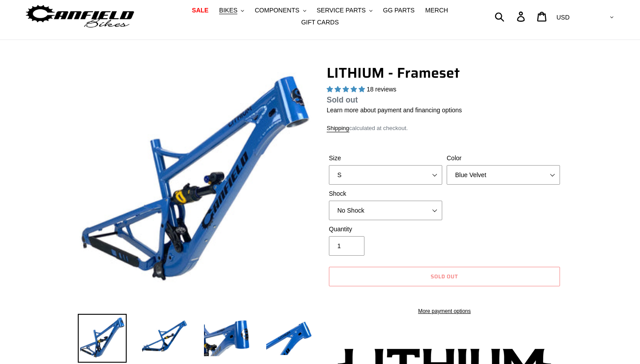 The image size is (640, 364). Describe the element at coordinates (320, 22) in the screenshot. I see `span: GIFT CARDS` at that location.